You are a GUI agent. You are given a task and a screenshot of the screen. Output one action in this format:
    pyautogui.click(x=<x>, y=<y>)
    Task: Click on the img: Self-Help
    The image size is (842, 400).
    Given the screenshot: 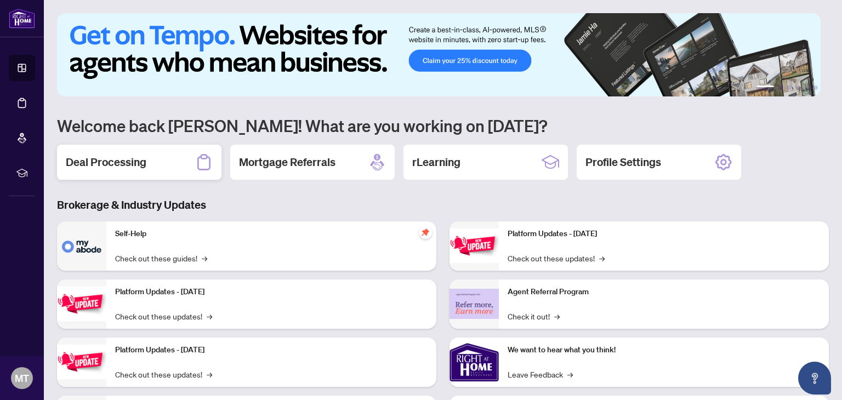 What is the action you would take?
    pyautogui.click(x=82, y=246)
    